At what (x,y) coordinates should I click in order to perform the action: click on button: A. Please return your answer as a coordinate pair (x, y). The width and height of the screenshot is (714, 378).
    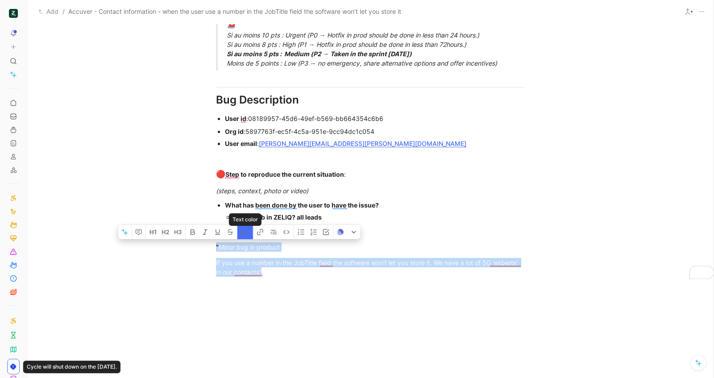
    Looking at the image, I should click on (245, 232).